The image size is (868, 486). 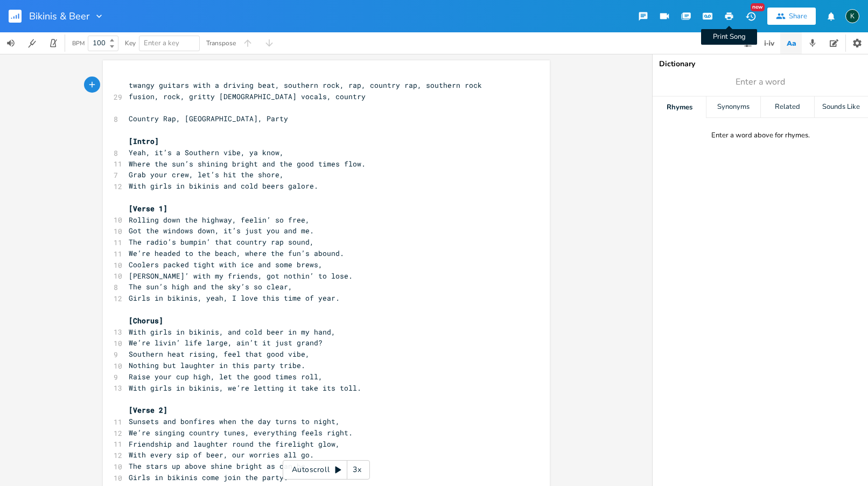 I want to click on span: Enter a word, so click(x=760, y=82).